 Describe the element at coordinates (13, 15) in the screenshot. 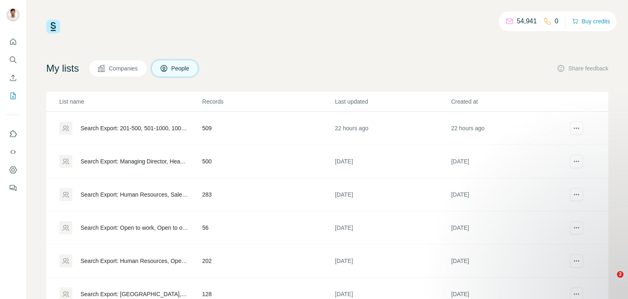

I see `img: Avatar` at that location.